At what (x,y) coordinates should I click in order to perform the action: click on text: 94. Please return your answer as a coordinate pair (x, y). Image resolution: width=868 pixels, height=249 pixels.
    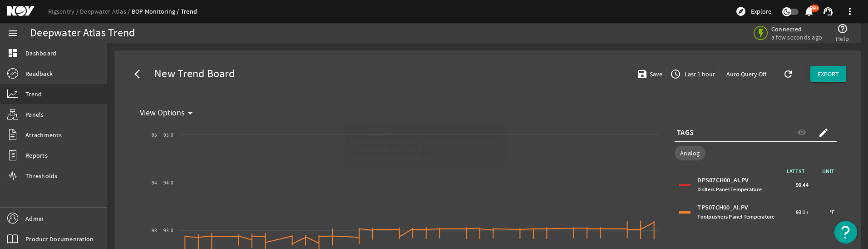
    Looking at the image, I should click on (154, 183).